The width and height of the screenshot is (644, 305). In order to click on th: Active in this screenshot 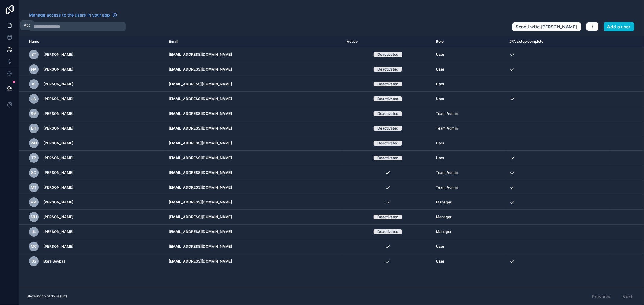, I will do `click(387, 41)`.